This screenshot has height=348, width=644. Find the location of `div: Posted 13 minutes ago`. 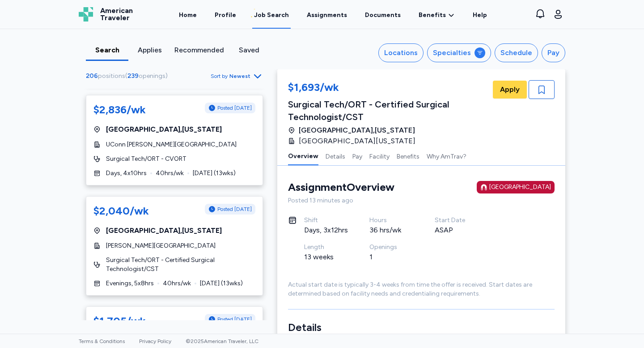

div: Posted 13 minutes ago is located at coordinates (421, 200).